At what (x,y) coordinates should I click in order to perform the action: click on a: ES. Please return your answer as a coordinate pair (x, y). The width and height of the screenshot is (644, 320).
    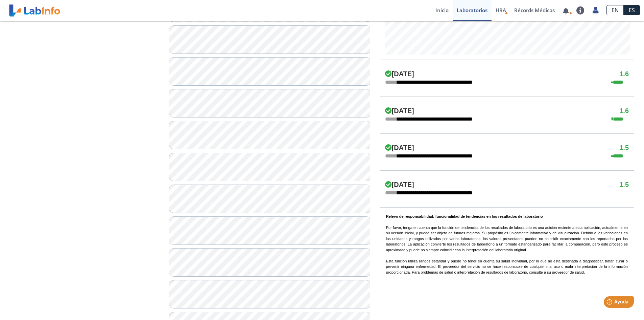
    Looking at the image, I should click on (632, 10).